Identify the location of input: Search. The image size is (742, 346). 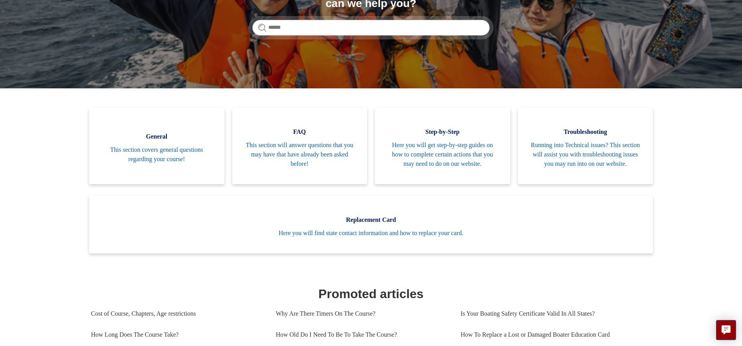
(371, 28).